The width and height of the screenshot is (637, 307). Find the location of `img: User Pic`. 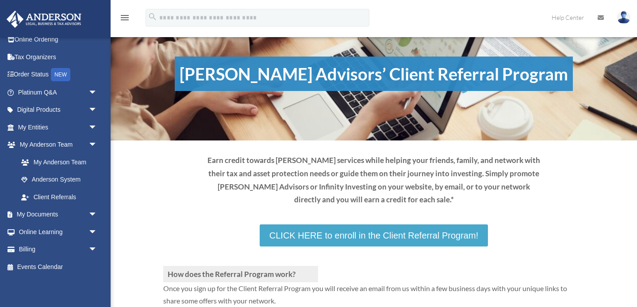

img: User Pic is located at coordinates (623, 17).